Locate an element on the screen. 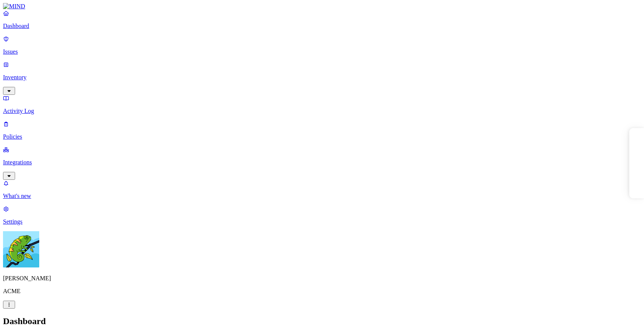 The width and height of the screenshot is (644, 326). a: Issues is located at coordinates (322, 45).